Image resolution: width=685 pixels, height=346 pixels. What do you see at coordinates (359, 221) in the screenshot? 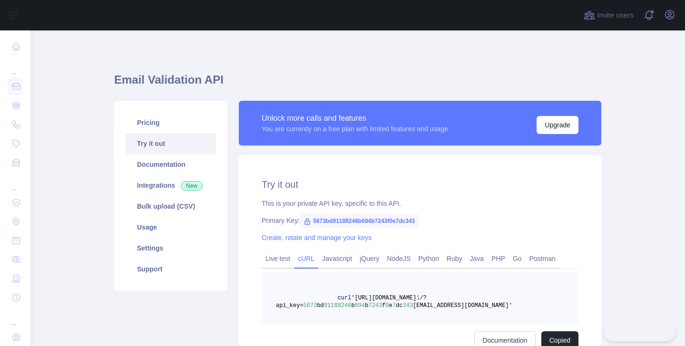
I see `span: 5873bd91188246b694b7243f0e7dc343` at bounding box center [359, 221].